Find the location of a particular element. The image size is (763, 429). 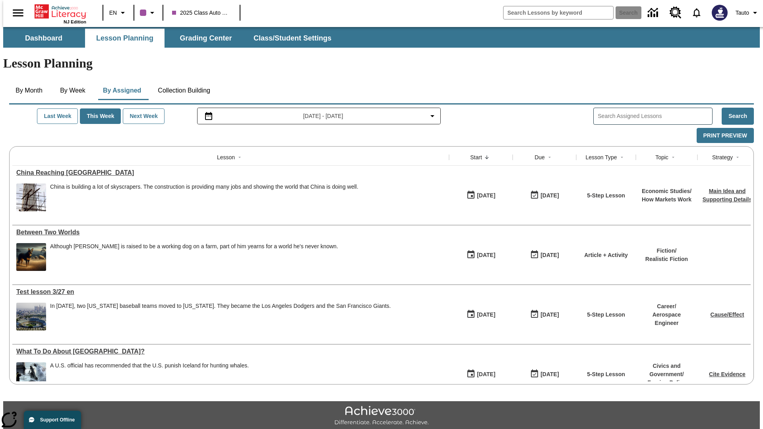

button: This Week is located at coordinates (100, 116).